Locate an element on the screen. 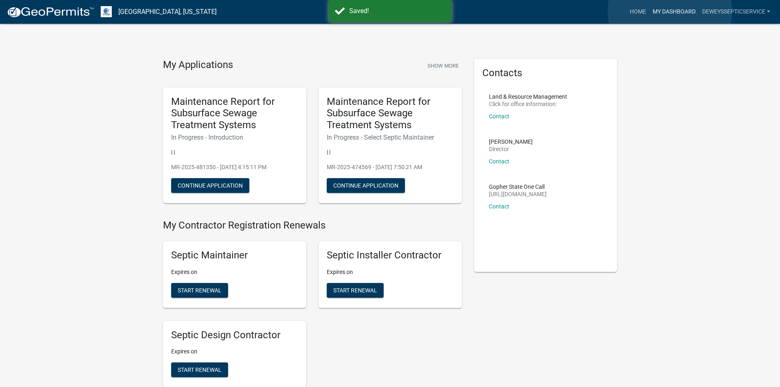 The width and height of the screenshot is (780, 387). h5: Septic Installer Contractor is located at coordinates (390, 255).